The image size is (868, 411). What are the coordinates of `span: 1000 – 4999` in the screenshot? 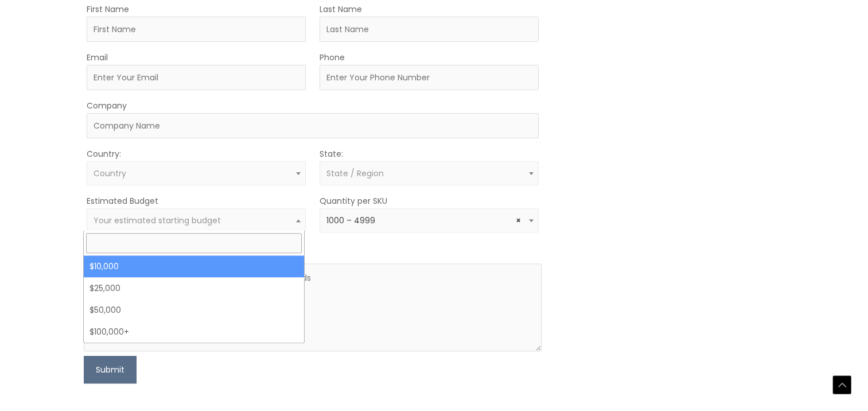 It's located at (429, 220).